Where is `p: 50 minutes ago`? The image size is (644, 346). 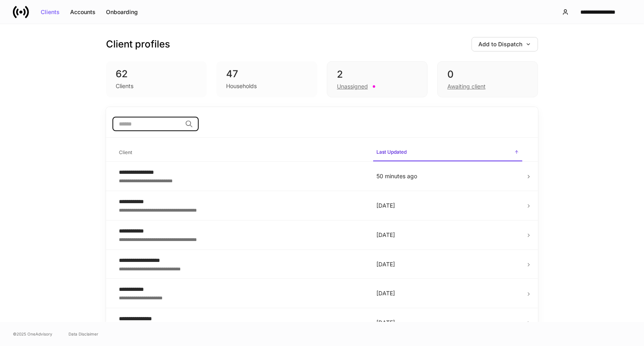
p: 50 minutes ago is located at coordinates (448, 177).